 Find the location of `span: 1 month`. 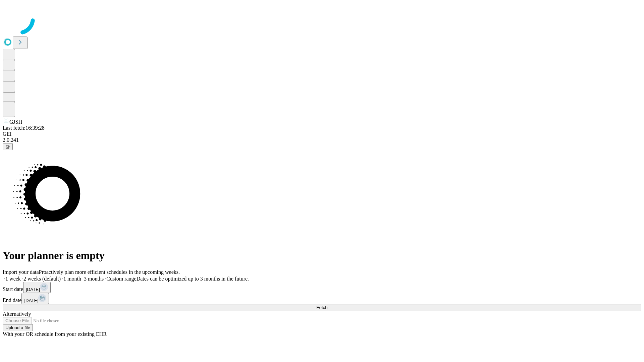

span: 1 month is located at coordinates (72, 278).